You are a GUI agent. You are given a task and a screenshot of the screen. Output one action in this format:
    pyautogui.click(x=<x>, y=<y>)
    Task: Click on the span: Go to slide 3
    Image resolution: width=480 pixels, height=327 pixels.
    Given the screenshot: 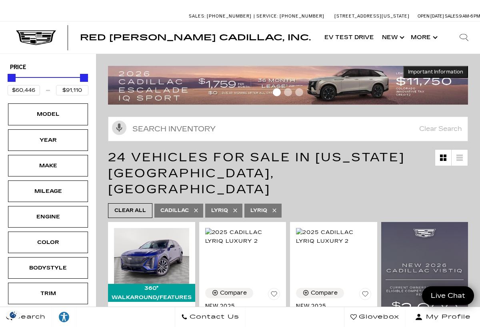 What is the action you would take?
    pyautogui.click(x=299, y=92)
    